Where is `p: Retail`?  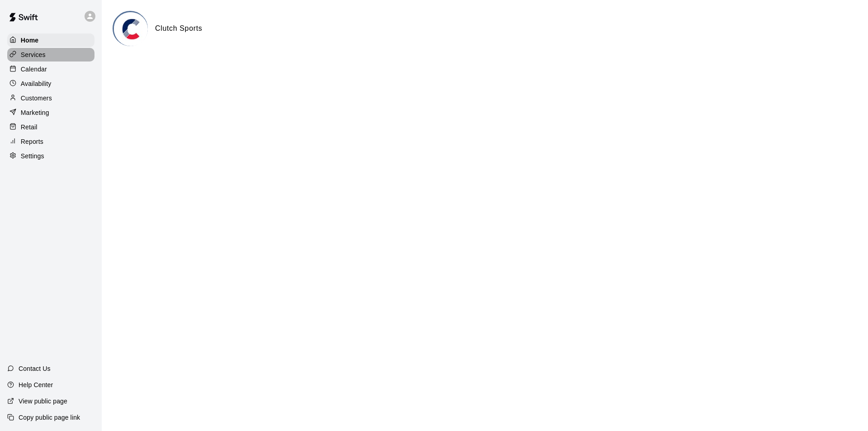
p: Retail is located at coordinates (29, 127).